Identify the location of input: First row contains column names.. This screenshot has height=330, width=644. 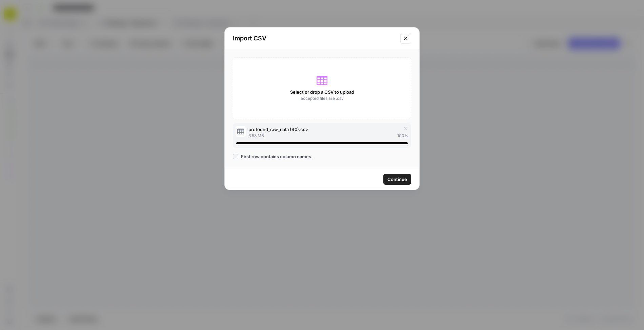
(235, 156).